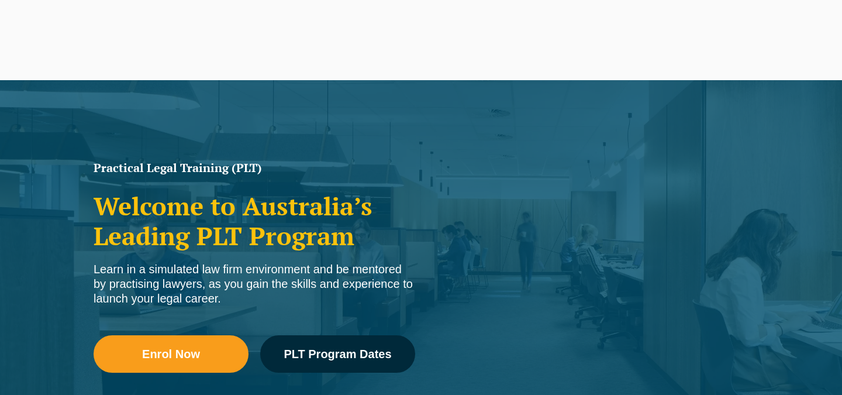  I want to click on a: Enrol Now, so click(171, 354).